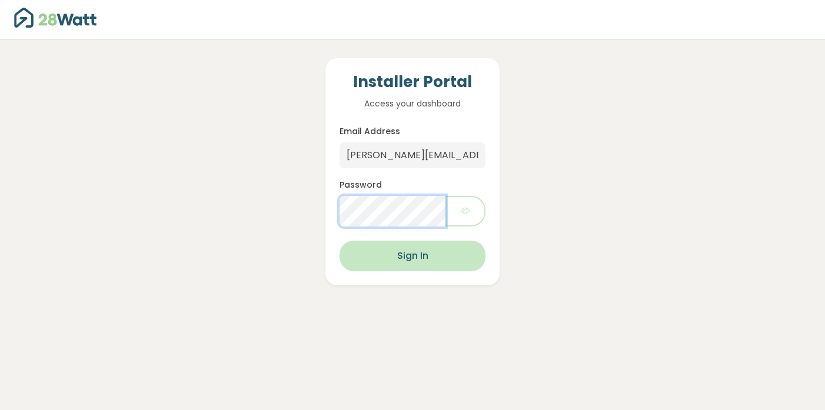 Image resolution: width=825 pixels, height=410 pixels. I want to click on label: Password, so click(361, 185).